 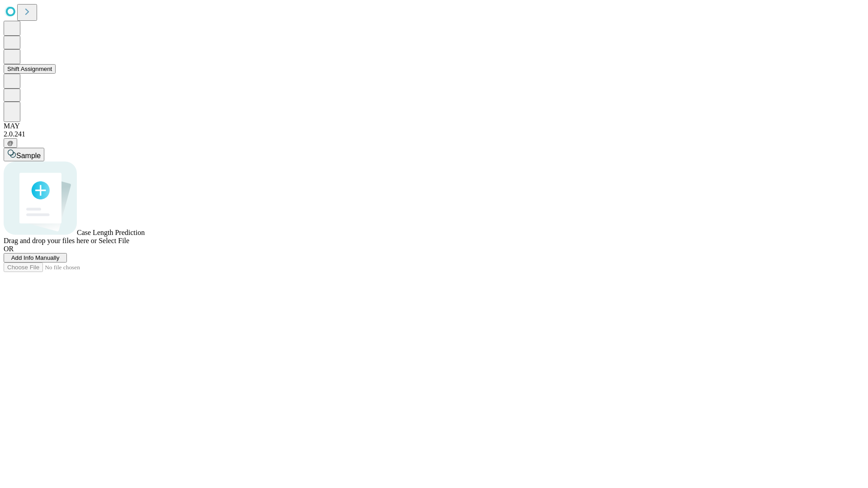 What do you see at coordinates (50, 241) in the screenshot?
I see `span: Drag and drop your files here or` at bounding box center [50, 241].